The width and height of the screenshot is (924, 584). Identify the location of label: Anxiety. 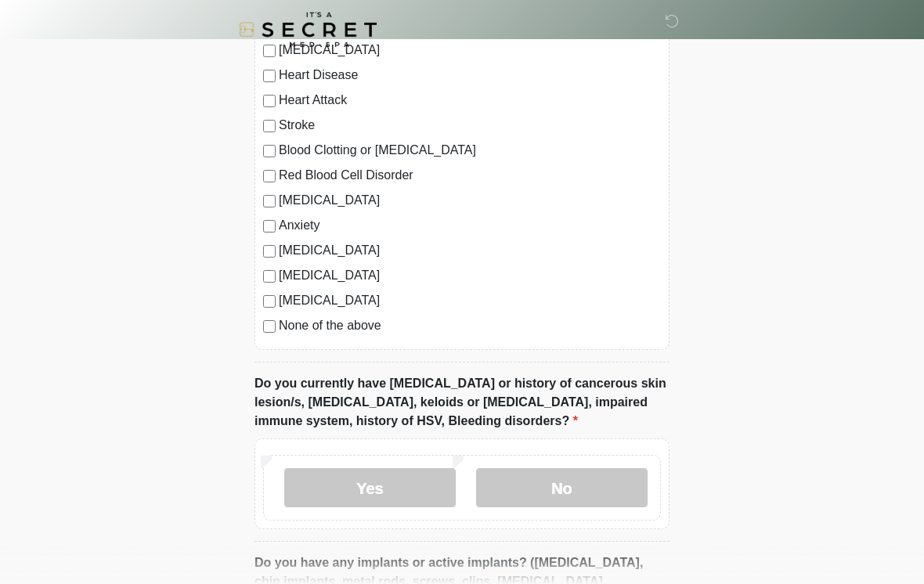
(470, 226).